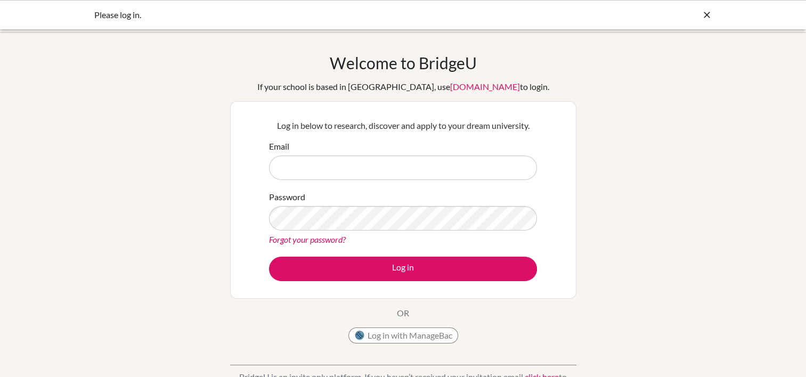 Image resolution: width=806 pixels, height=377 pixels. Describe the element at coordinates (403, 313) in the screenshot. I see `p: OR` at that location.